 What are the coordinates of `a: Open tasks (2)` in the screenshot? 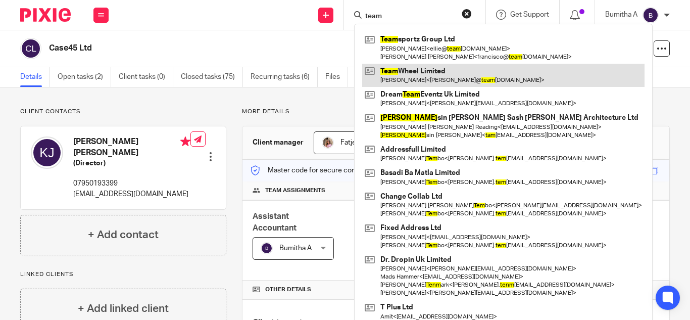 It's located at (84, 77).